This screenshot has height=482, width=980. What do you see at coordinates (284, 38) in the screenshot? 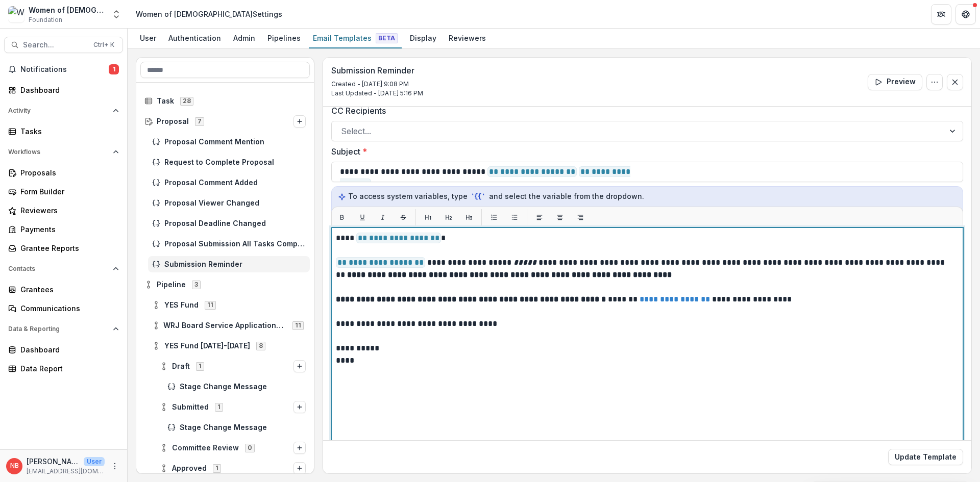
I see `a: Pipelines` at bounding box center [284, 38].